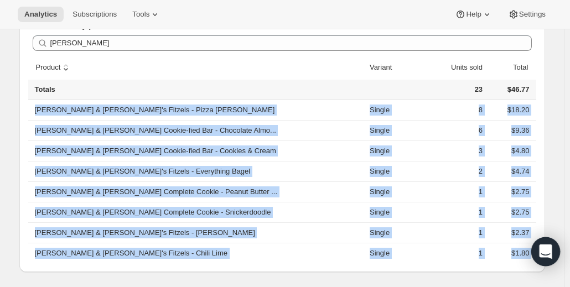 The image size is (570, 287). I want to click on td: $2.37, so click(511, 232).